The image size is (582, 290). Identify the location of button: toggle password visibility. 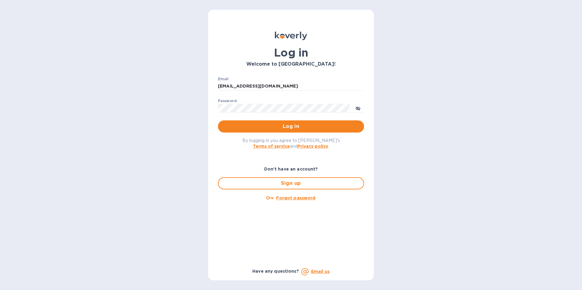
(358, 108).